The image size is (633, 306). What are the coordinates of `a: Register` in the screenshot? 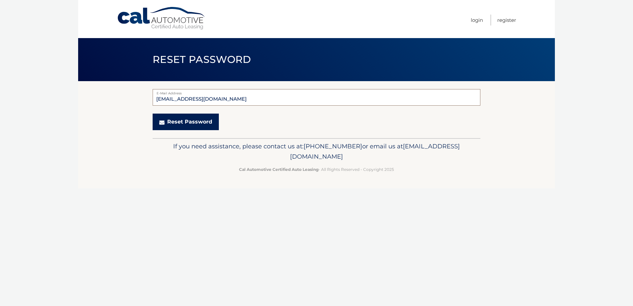 It's located at (506, 20).